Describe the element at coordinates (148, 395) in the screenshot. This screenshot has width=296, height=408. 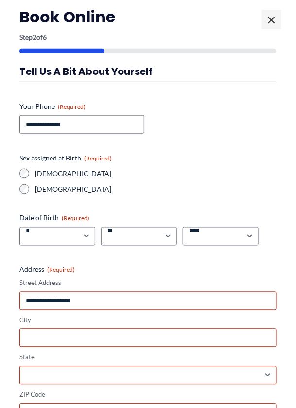
I see `label: ZIP Code` at that location.